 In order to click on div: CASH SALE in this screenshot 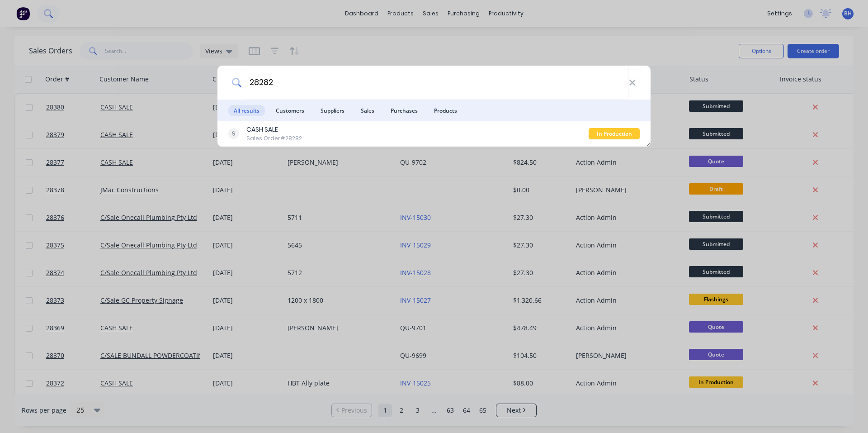, I will do `click(274, 130)`.